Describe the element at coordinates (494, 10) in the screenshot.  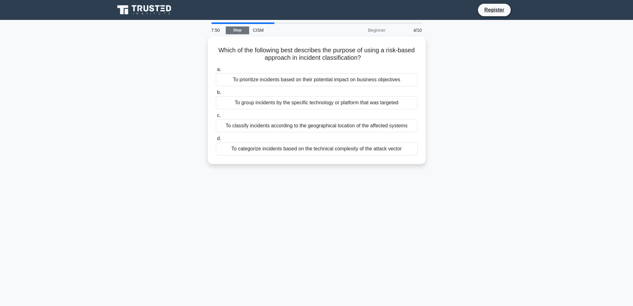
I see `a: Register` at that location.